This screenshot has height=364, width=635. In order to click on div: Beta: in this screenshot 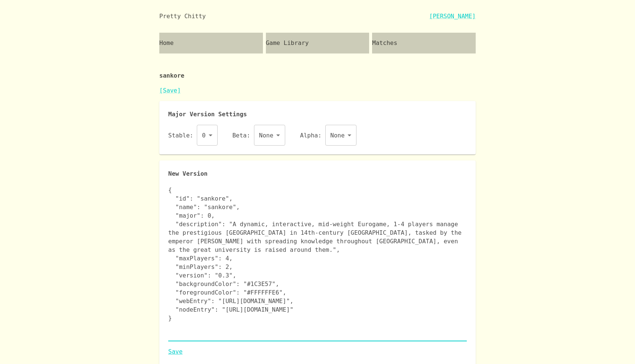, I will do `click(258, 135)`.